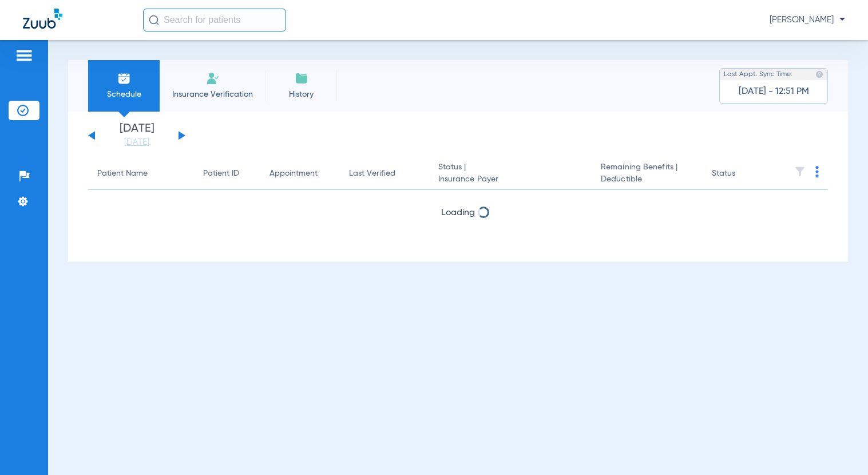 The width and height of the screenshot is (868, 475). Describe the element at coordinates (25, 56) in the screenshot. I see `img: hamburger-icon` at that location.